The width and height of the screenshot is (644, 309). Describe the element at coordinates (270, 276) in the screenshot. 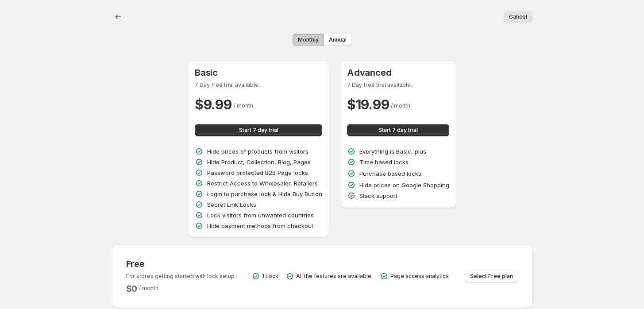

I see `p: 1 Lock` at that location.